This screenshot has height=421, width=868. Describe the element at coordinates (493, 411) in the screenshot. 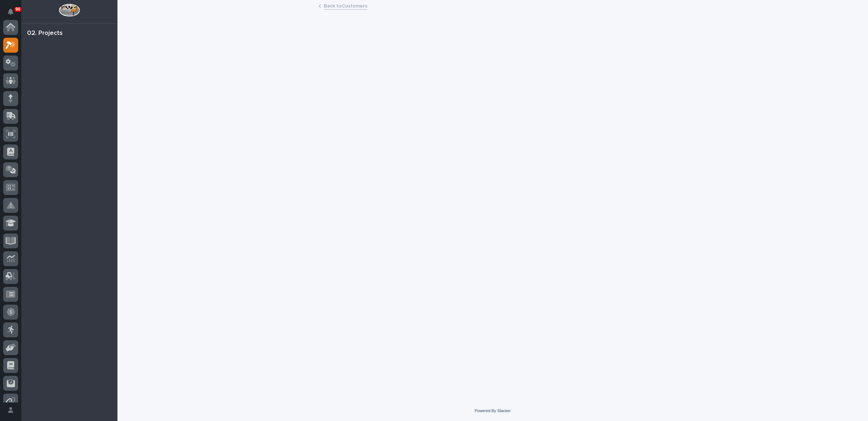

I see `a: Powered By Stacker` at that location.